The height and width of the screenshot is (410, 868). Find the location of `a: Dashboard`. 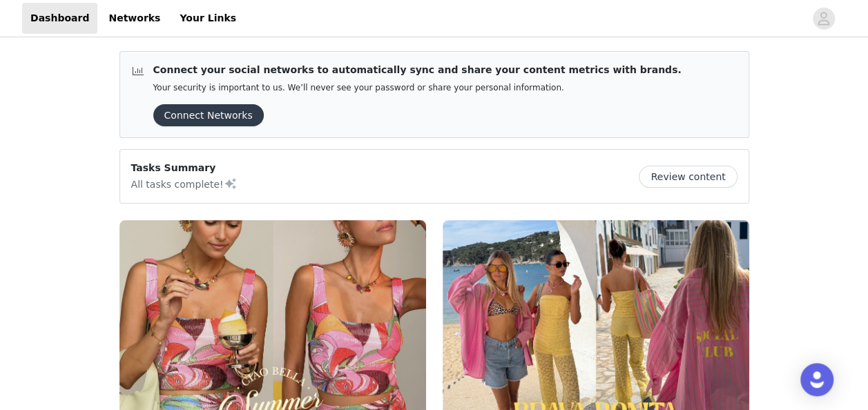

a: Dashboard is located at coordinates (60, 18).